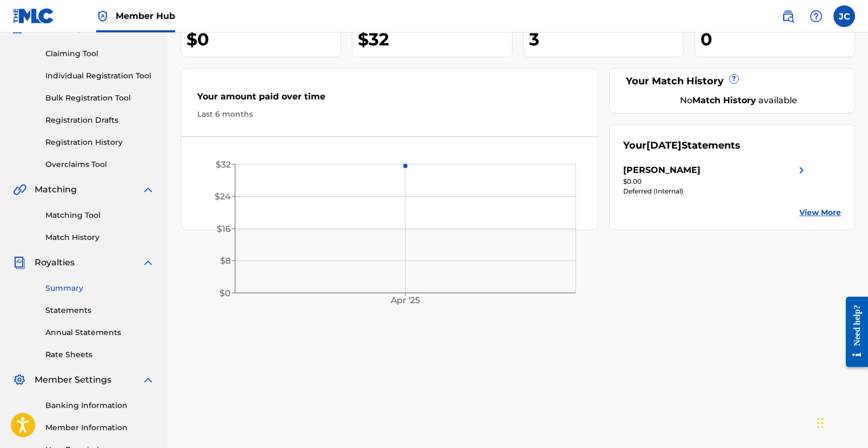 The width and height of the screenshot is (868, 448). I want to click on img: help, so click(816, 16).